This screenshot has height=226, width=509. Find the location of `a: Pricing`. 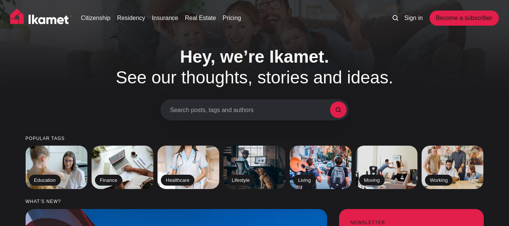

a: Pricing is located at coordinates (232, 18).